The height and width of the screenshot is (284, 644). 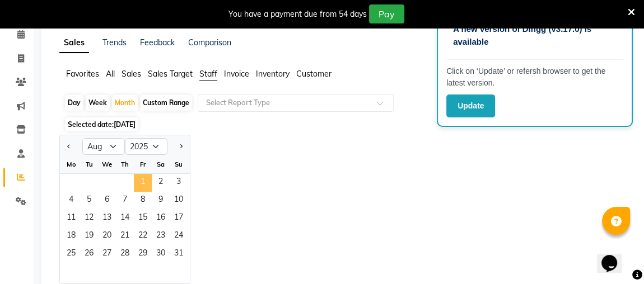 I want to click on div: Sunday, August 24, 2025, so click(x=179, y=237).